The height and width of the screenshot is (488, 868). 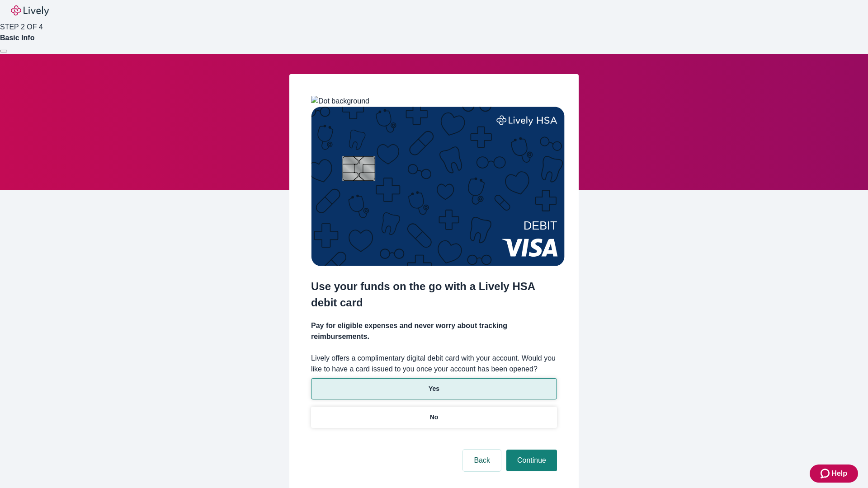 I want to click on p: Yes, so click(x=434, y=388).